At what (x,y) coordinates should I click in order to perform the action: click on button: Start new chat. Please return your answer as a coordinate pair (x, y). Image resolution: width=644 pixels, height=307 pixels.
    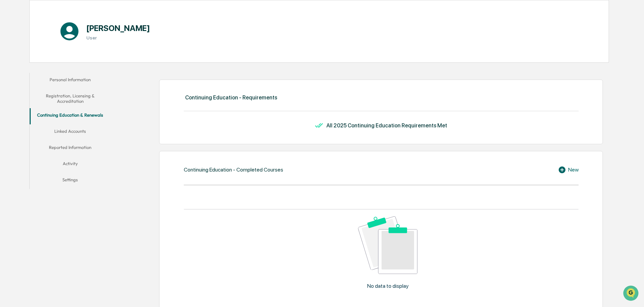
    Looking at the image, I should click on (119, 58).